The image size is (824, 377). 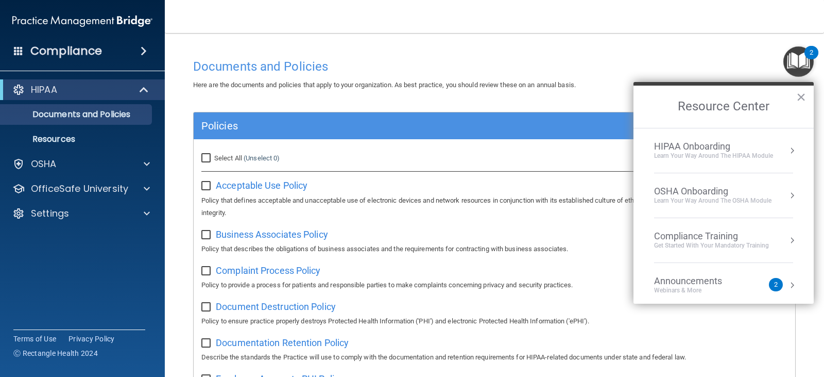 I want to click on p: Policy to provide a process for patients and responsible parties to make complaints concerning pr..., so click(x=494, y=285).